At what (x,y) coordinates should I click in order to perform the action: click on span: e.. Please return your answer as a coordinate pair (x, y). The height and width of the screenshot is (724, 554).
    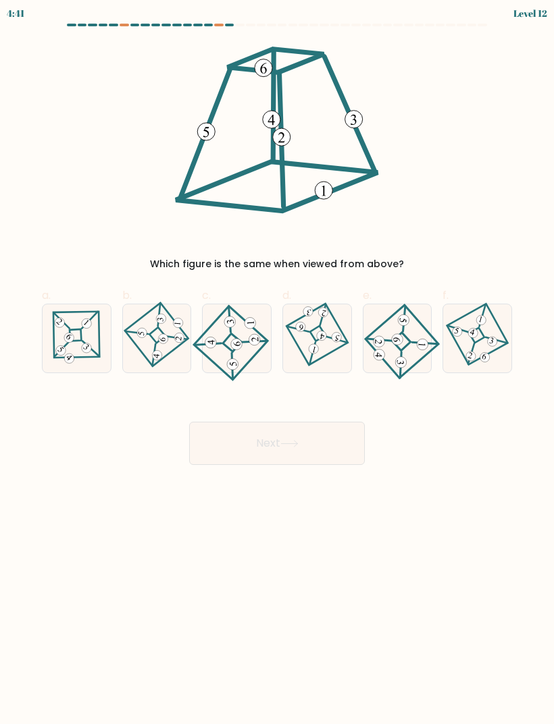
    Looking at the image, I should click on (367, 295).